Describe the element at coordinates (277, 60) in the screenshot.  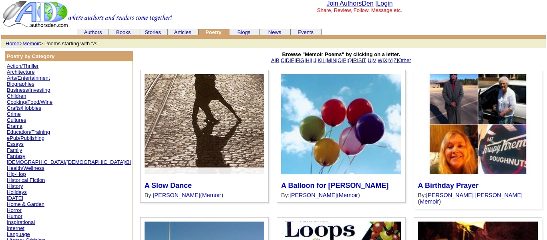
I see `a: B` at that location.